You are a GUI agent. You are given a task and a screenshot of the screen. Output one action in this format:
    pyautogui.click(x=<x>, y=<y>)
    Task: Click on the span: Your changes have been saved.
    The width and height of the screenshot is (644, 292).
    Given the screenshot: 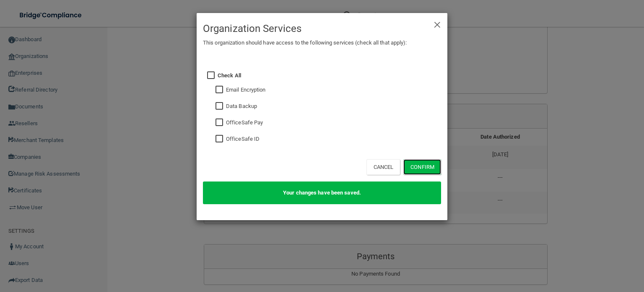 What is the action you would take?
    pyautogui.click(x=322, y=192)
    